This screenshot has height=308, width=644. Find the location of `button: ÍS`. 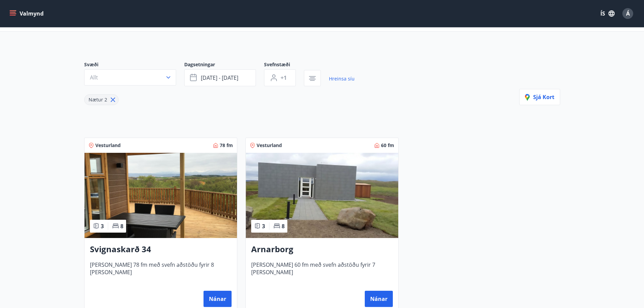

button: ÍS is located at coordinates (607, 14).